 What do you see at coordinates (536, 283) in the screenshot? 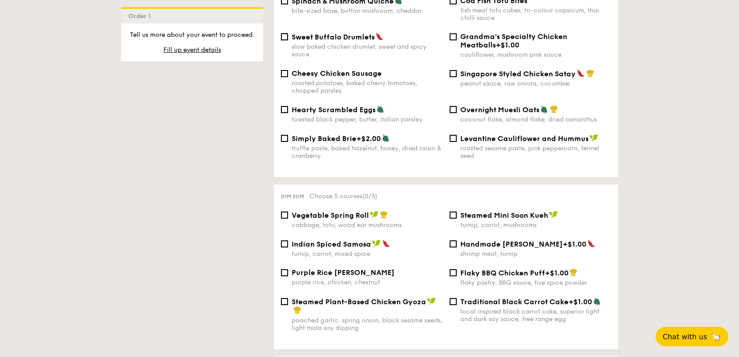
I see `div: flaky pastry, BBQ sauce, five spice powder` at bounding box center [536, 283].